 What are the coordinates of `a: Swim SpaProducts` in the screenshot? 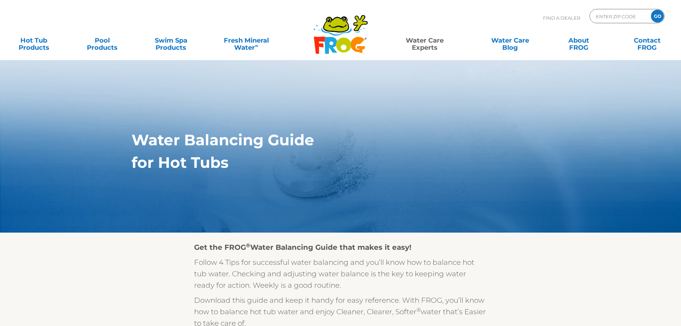 It's located at (171, 40).